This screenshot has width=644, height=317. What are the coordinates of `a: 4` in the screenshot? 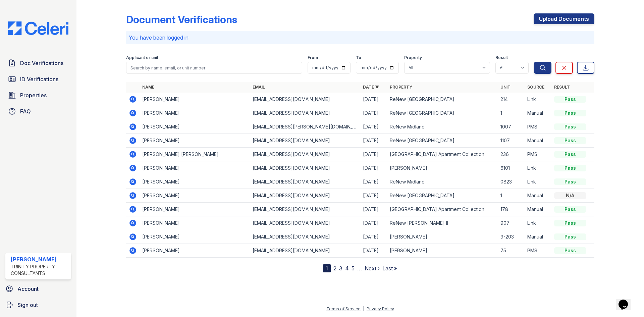 It's located at (347, 268).